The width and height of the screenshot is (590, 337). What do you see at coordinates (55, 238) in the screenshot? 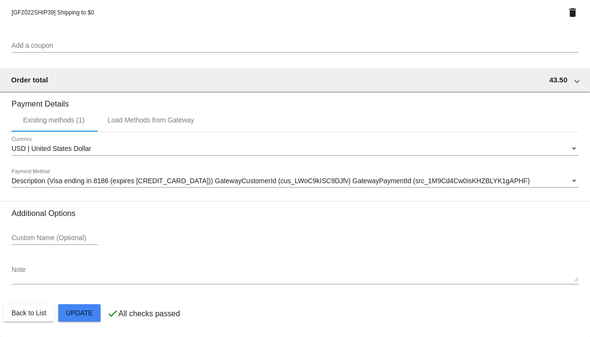
I see `input: Custom Name (Optional)` at bounding box center [55, 238].